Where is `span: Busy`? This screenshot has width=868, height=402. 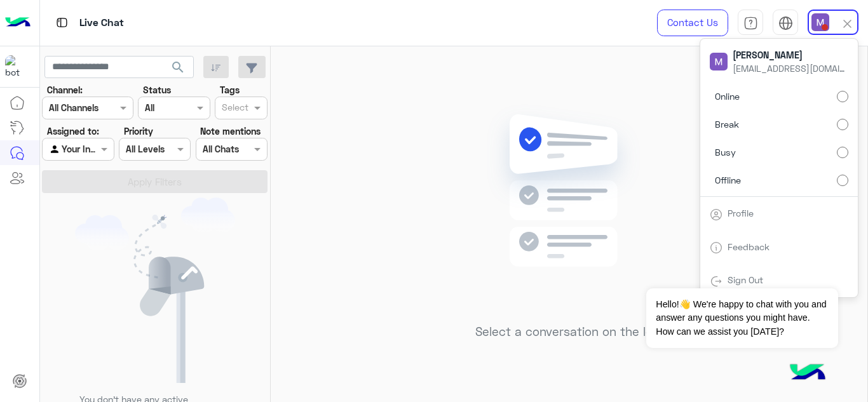
span: Busy is located at coordinates (725, 151).